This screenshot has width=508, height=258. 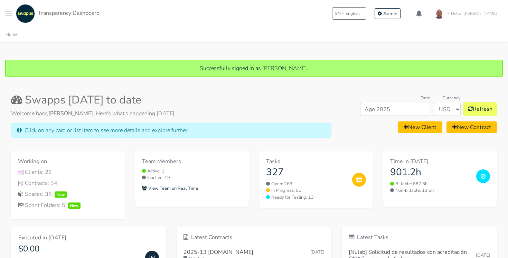 What do you see at coordinates (419, 238) in the screenshot?
I see `h6: Latest Tasks` at bounding box center [419, 238].